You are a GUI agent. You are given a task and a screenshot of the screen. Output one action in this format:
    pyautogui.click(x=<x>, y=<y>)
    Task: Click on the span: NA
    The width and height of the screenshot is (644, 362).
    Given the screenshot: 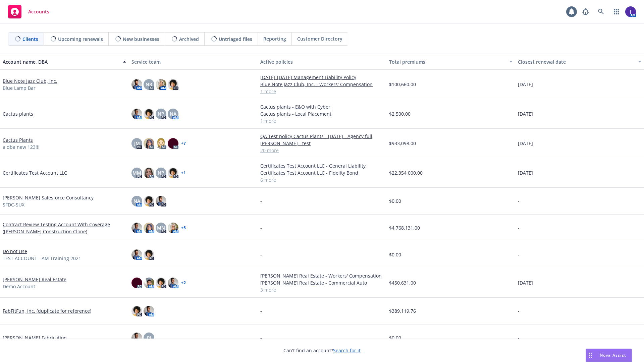 What is the action you would take?
    pyautogui.click(x=173, y=114)
    